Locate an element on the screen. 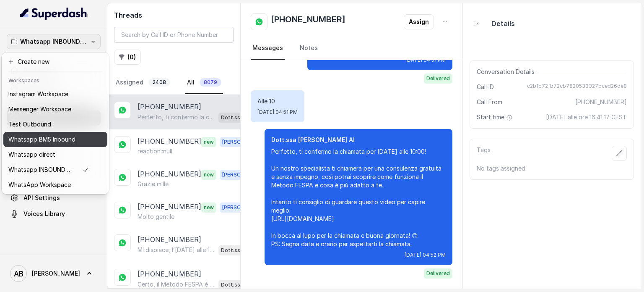  button: Whatsapp INBOUND Workspace is located at coordinates (54, 41).